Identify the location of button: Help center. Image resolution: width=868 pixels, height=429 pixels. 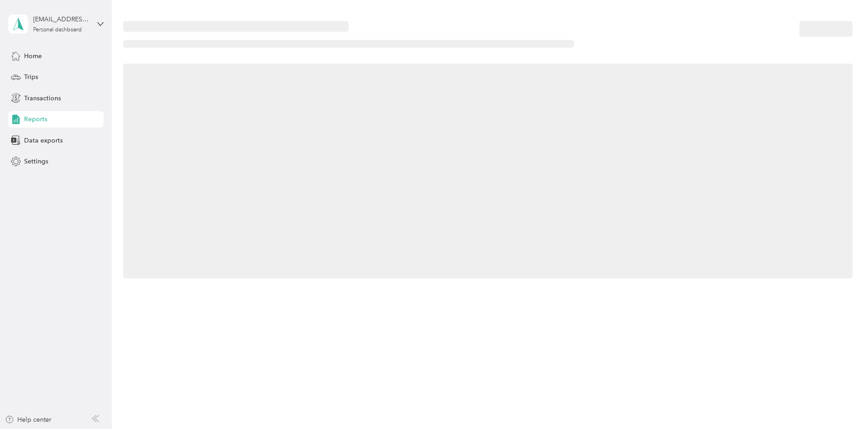
(28, 420).